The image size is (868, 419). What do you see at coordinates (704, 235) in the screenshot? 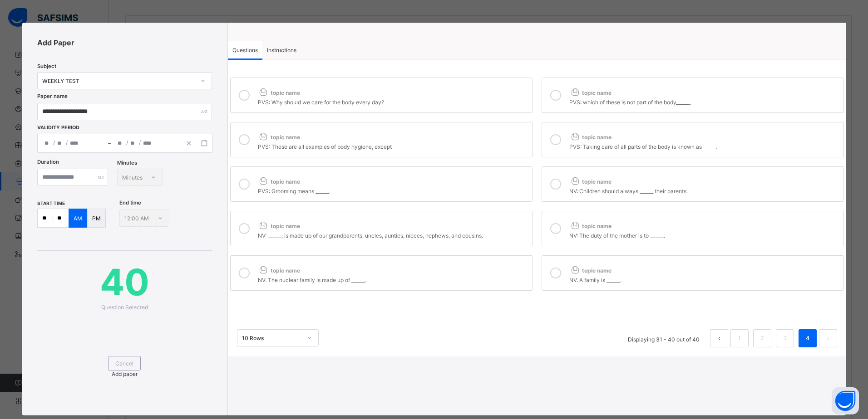
I see `div: NV: The duty of the mother is to ______.` at bounding box center [704, 235].